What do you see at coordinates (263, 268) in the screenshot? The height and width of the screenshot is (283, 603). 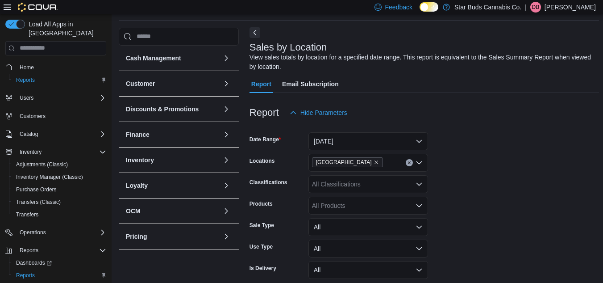 I see `label: Is Delivery` at bounding box center [263, 268].